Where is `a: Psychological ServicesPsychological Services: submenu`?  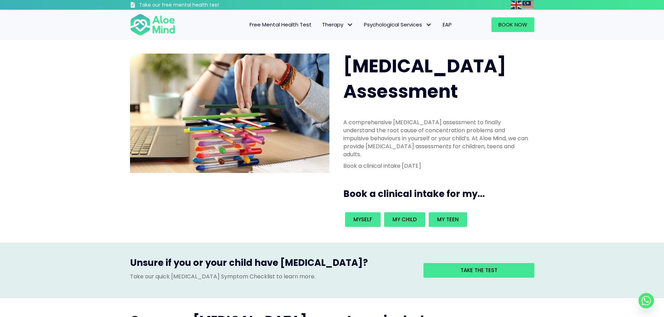 a: Psychological ServicesPsychological Services: submenu is located at coordinates (398, 25).